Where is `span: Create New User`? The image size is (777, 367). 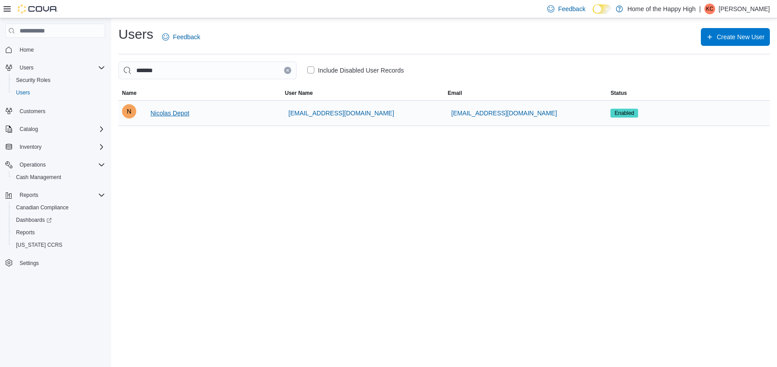 span: Create New User is located at coordinates (741, 37).